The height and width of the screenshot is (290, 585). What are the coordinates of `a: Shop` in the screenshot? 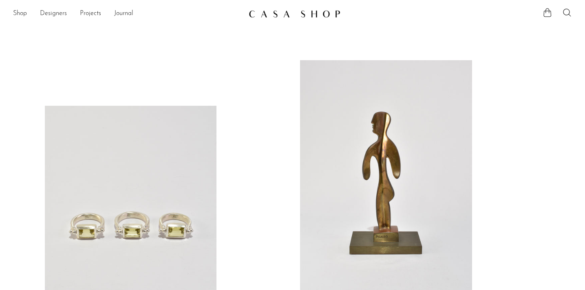 It's located at (20, 14).